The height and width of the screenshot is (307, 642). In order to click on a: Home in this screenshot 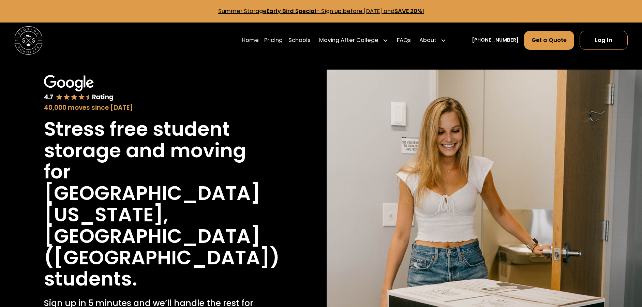, I will do `click(250, 40)`.